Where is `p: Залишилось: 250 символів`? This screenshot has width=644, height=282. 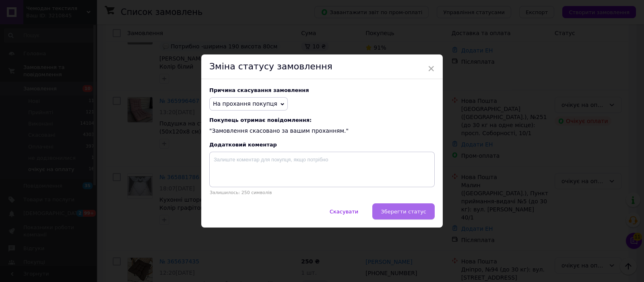
p: Залишилось: 250 символів is located at coordinates (322, 192).